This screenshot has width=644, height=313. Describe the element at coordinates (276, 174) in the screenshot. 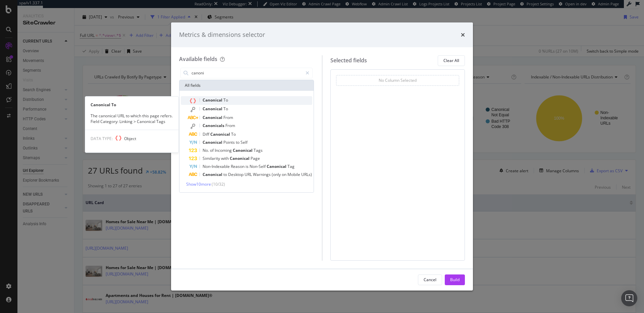

I see `span: (only` at that location.